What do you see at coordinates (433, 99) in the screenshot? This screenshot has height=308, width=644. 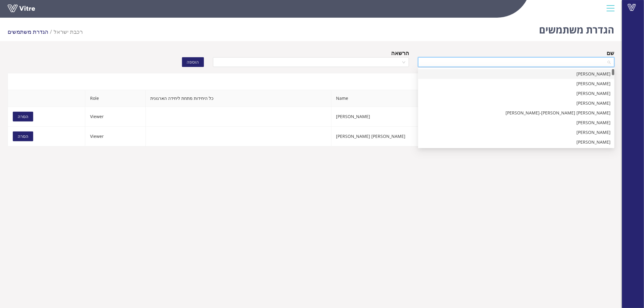 I see `span: Name` at bounding box center [433, 99].